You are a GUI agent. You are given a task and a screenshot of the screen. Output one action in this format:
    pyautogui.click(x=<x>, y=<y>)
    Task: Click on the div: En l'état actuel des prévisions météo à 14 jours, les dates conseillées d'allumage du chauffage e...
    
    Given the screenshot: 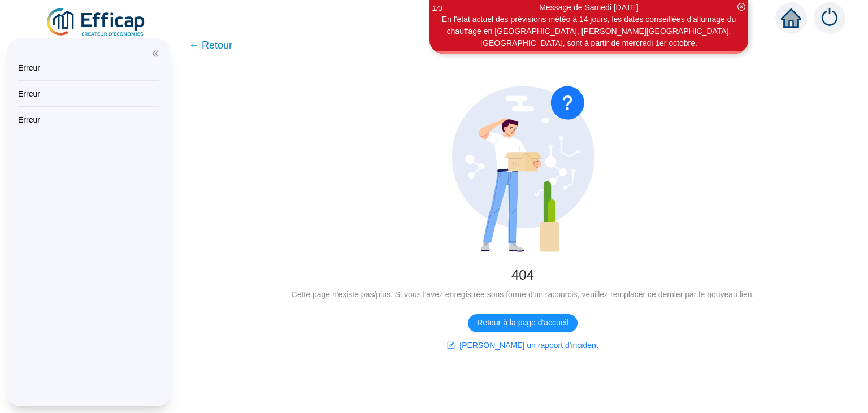 What is the action you would take?
    pyautogui.click(x=589, y=31)
    